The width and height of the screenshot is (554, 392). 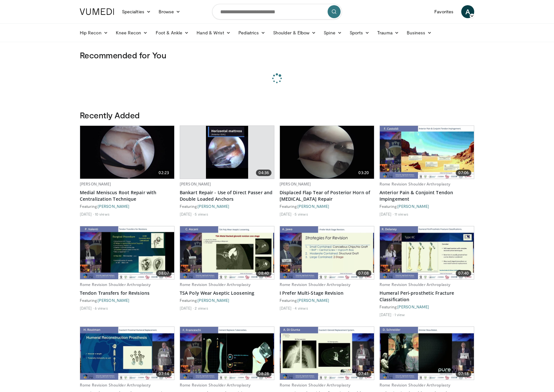 What do you see at coordinates (327, 353) in the screenshot?
I see `a: 07:41` at bounding box center [327, 353].